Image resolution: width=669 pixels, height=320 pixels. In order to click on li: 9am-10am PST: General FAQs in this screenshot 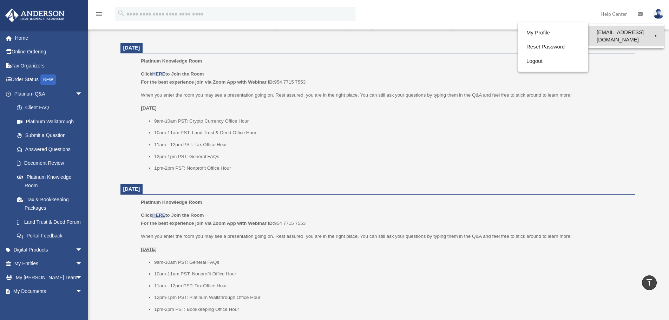, I will do `click(392, 262)`.